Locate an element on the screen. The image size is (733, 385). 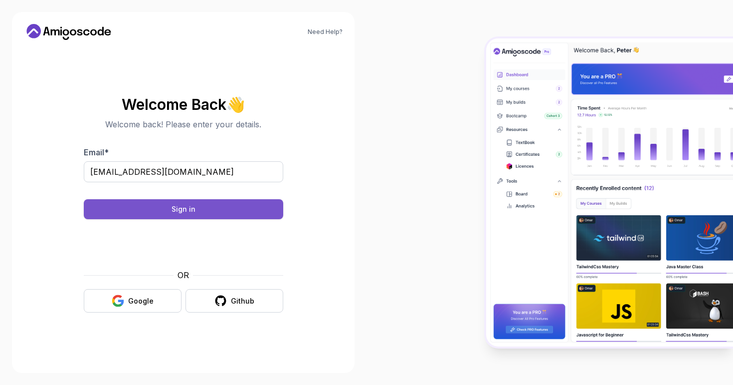
a: Need Help? is located at coordinates (325, 32).